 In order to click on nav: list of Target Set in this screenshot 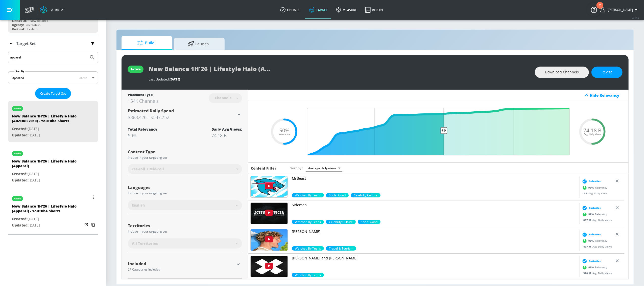, I will do `click(53, 167)`.